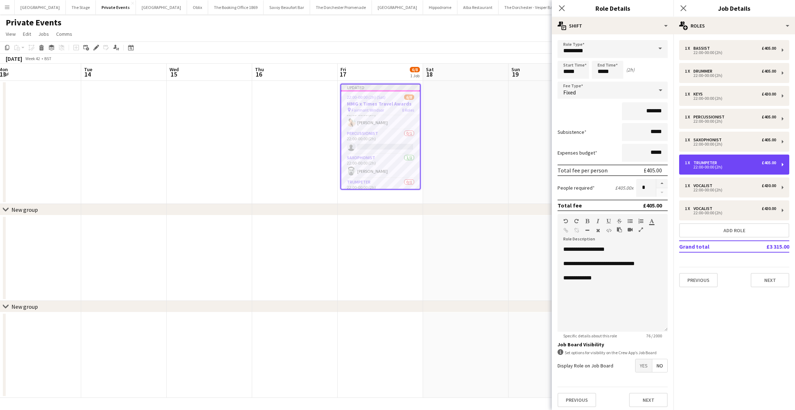 This screenshot has width=795, height=410. What do you see at coordinates (590, 336) in the screenshot?
I see `span: Specific details about this role` at bounding box center [590, 336].